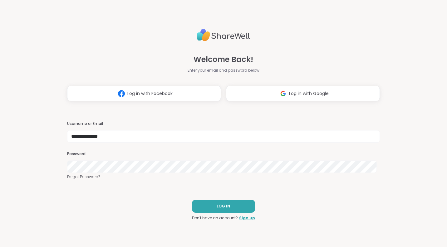 This screenshot has width=447, height=247. What do you see at coordinates (223, 60) in the screenshot?
I see `span: Welcome Back!` at bounding box center [223, 60].